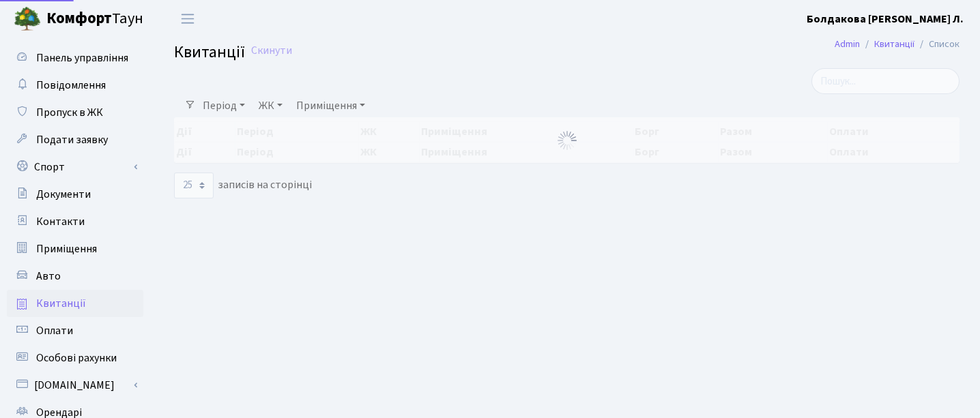 The height and width of the screenshot is (418, 980). Describe the element at coordinates (194, 185) in the screenshot. I see `select: записів на сторінці` at that location.